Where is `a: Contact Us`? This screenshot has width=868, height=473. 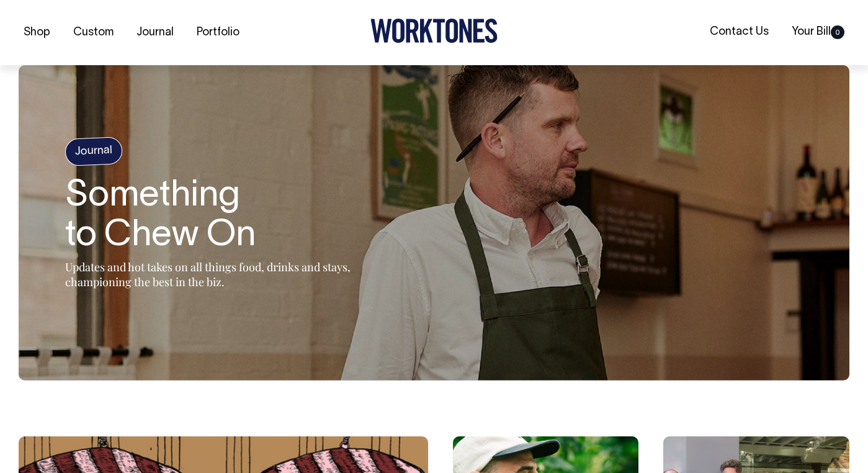 a: Contact Us is located at coordinates (739, 31).